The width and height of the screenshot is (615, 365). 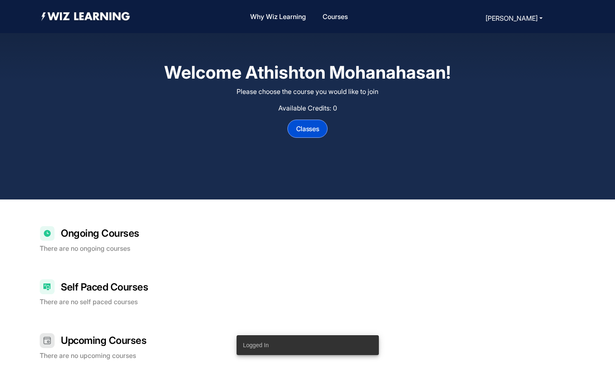 What do you see at coordinates (307, 248) in the screenshot?
I see `h2: There are no ongoing courses` at bounding box center [307, 248].